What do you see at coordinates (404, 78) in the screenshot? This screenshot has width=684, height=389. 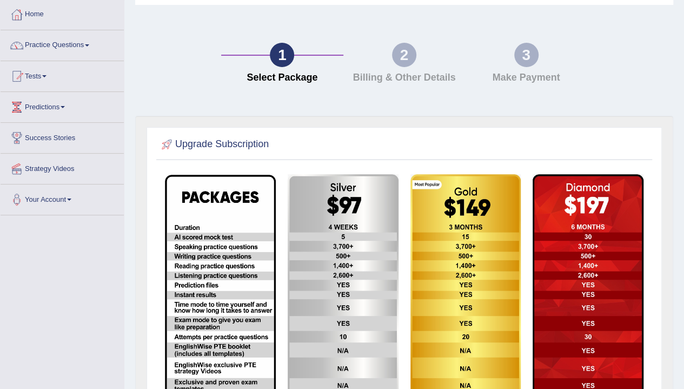 I see `h4: Billing & Other Details` at bounding box center [404, 78].